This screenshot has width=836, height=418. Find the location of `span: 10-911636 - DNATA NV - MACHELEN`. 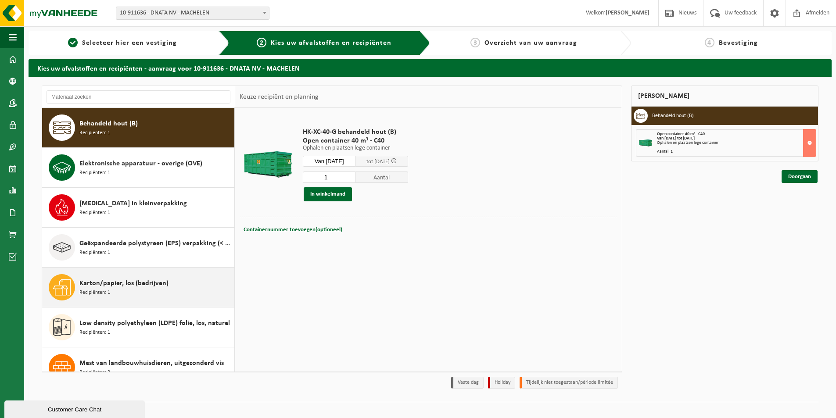

span: 10-911636 - DNATA NV - MACHELEN is located at coordinates (193, 13).